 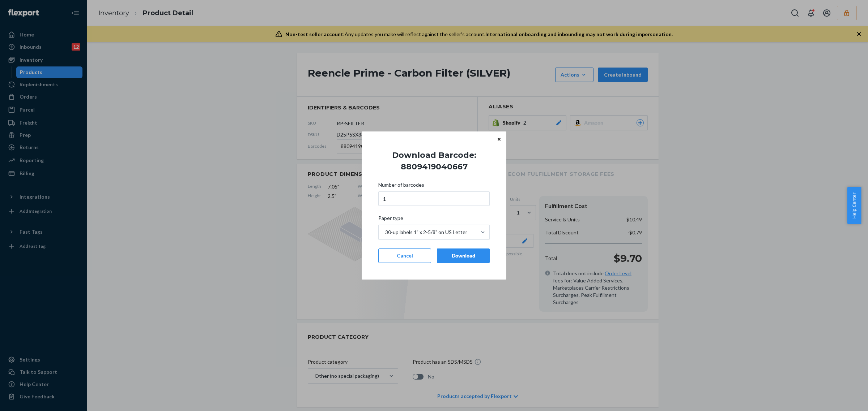 What do you see at coordinates (391, 219) in the screenshot?
I see `span: Paper type` at bounding box center [391, 219].